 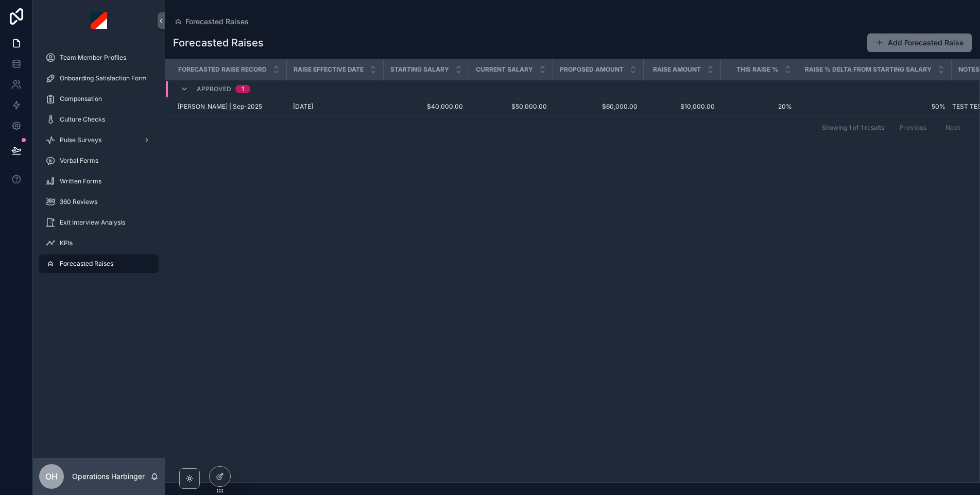 What do you see at coordinates (760, 106) in the screenshot?
I see `span: 20%` at bounding box center [760, 106].